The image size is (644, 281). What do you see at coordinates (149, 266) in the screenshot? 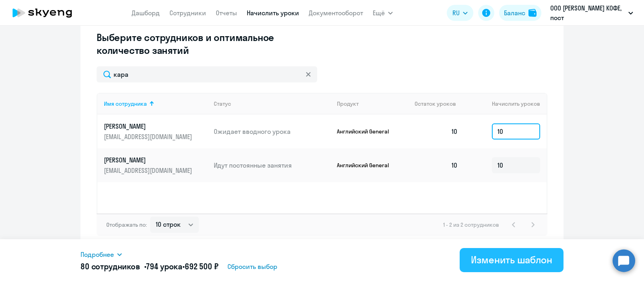
I see `h5: 80 сотрудников • •` at bounding box center [149, 266].